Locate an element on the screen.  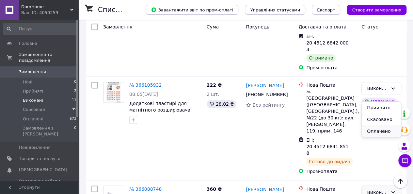
span: Головна is located at coordinates (28, 43).